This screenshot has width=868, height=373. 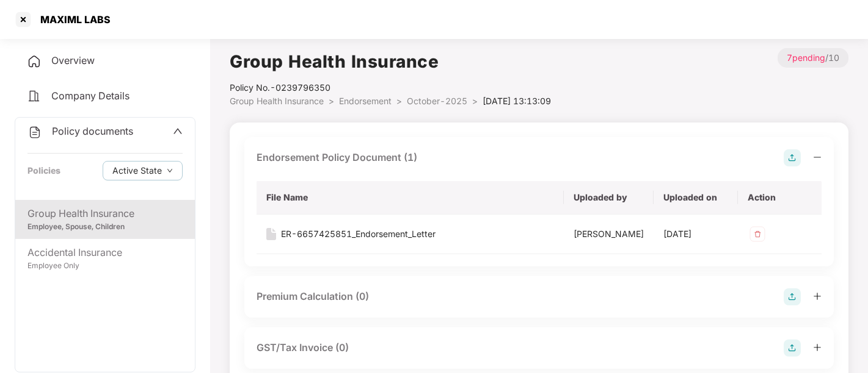 What do you see at coordinates (73, 60) in the screenshot?
I see `span: Overview` at bounding box center [73, 60].